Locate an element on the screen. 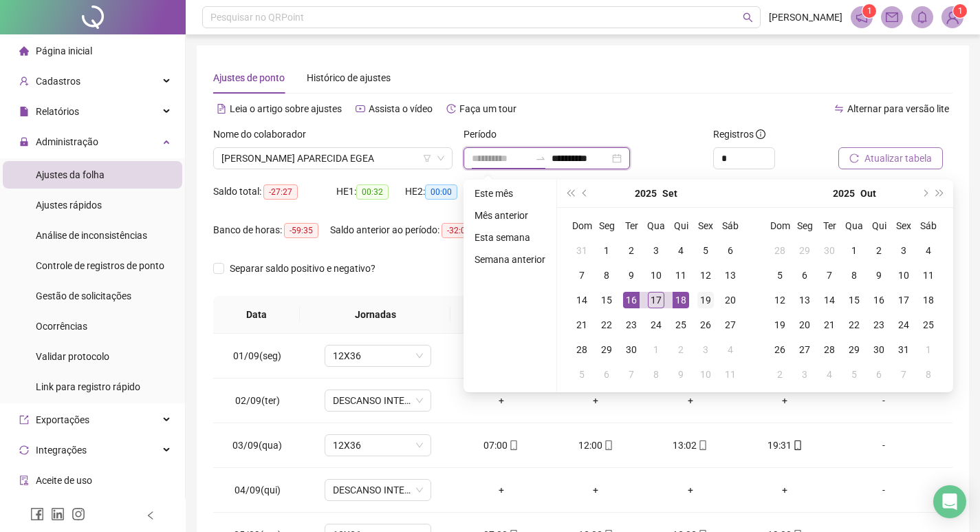  td: 2025-09-14 is located at coordinates (582, 300).